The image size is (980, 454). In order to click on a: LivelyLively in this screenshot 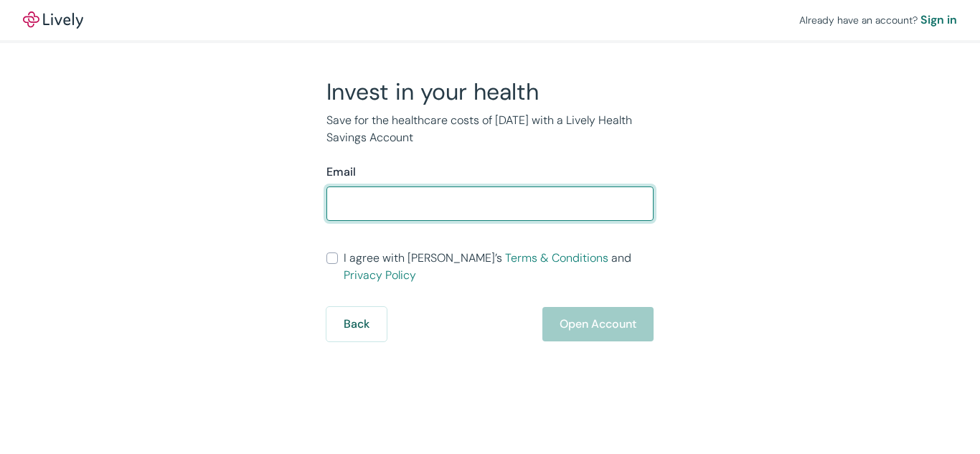, I will do `click(53, 20)`.